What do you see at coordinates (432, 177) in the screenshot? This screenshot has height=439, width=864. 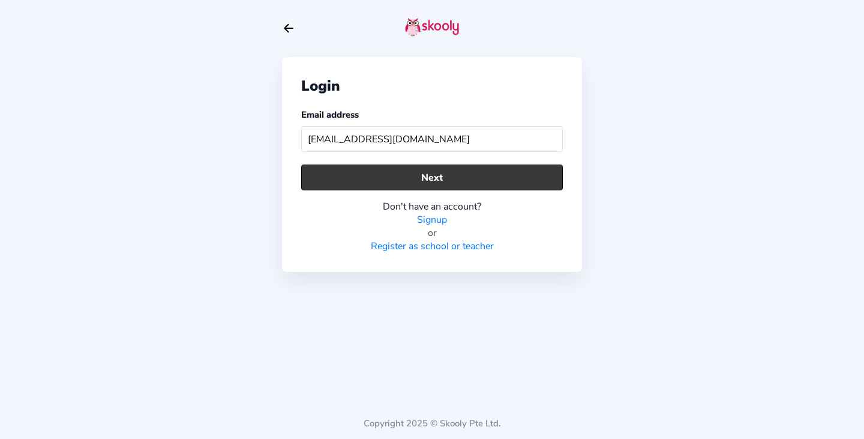 I see `button: Next` at bounding box center [432, 177].